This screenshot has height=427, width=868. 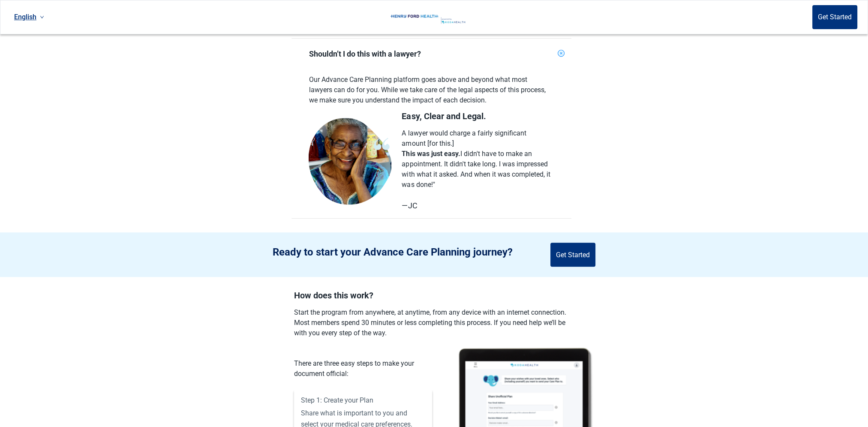 What do you see at coordinates (29, 17) in the screenshot?
I see `a: Current language: English` at bounding box center [29, 17].